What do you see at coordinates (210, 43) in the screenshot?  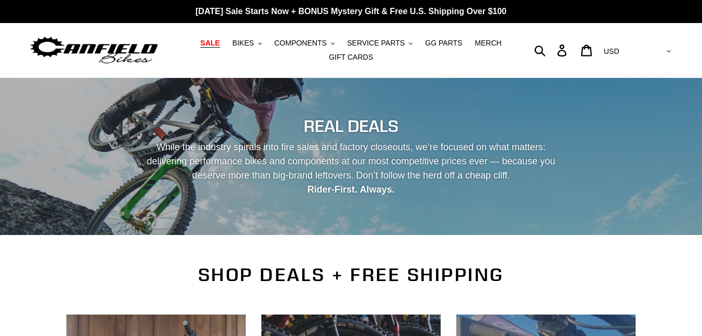 I see `a: SALE` at bounding box center [210, 43].